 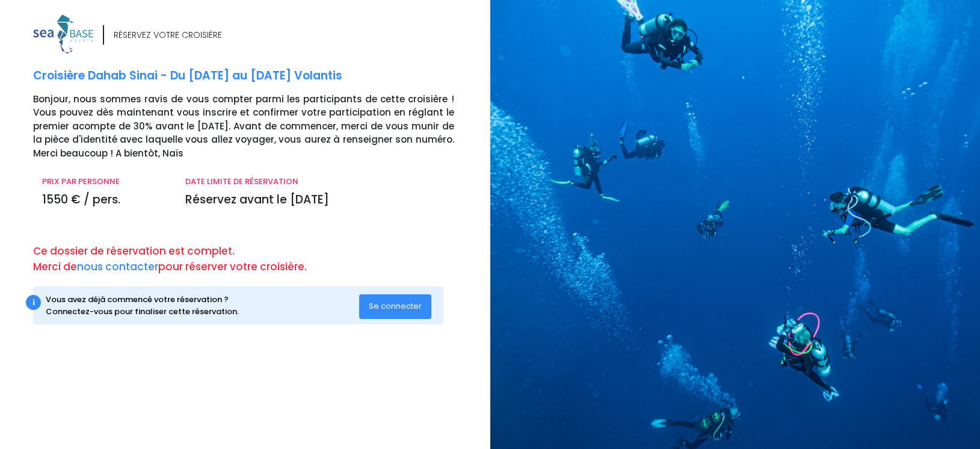 I want to click on div: RÉSERVEZ VOTRE CROISIÈRE, so click(x=168, y=35).